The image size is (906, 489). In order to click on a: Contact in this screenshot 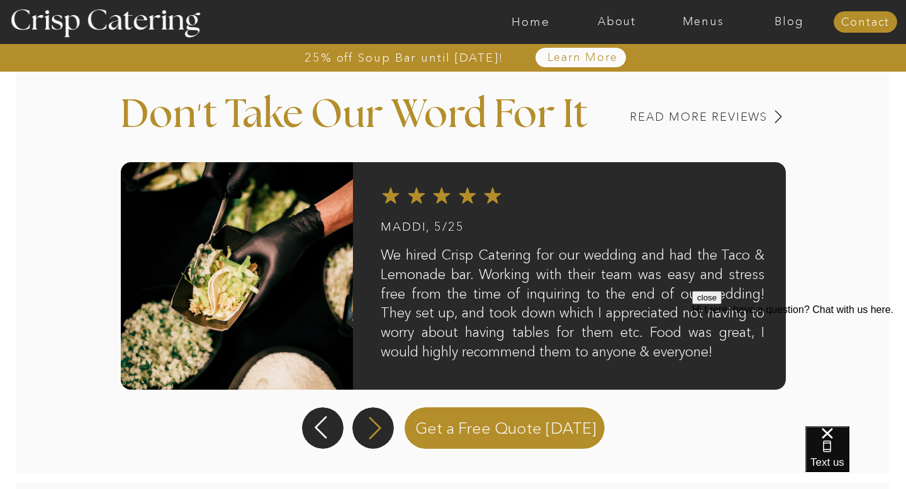, I will do `click(865, 23)`.